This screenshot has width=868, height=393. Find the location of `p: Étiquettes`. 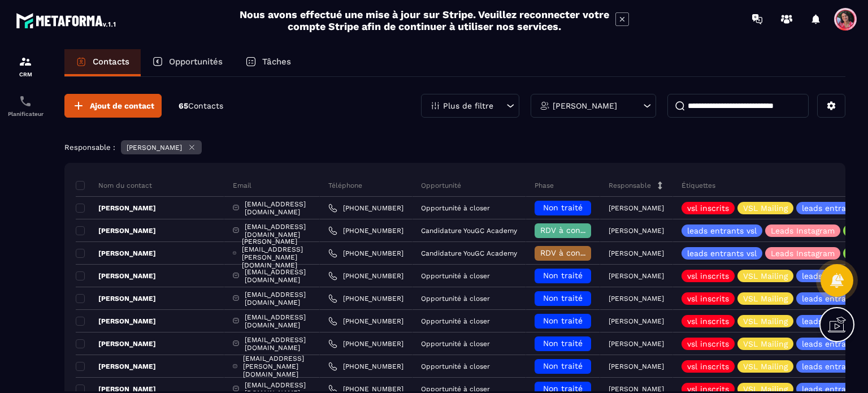

p: Étiquettes is located at coordinates (698, 185).